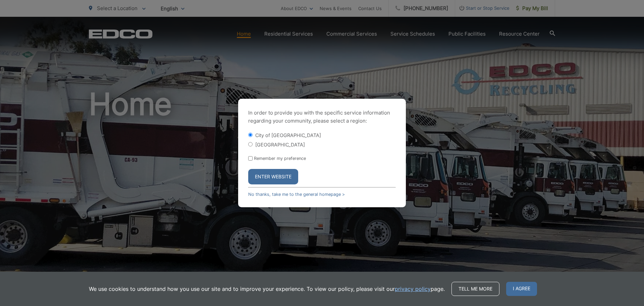 The height and width of the screenshot is (306, 644). What do you see at coordinates (412, 288) in the screenshot?
I see `a: privacy policy` at bounding box center [412, 288].